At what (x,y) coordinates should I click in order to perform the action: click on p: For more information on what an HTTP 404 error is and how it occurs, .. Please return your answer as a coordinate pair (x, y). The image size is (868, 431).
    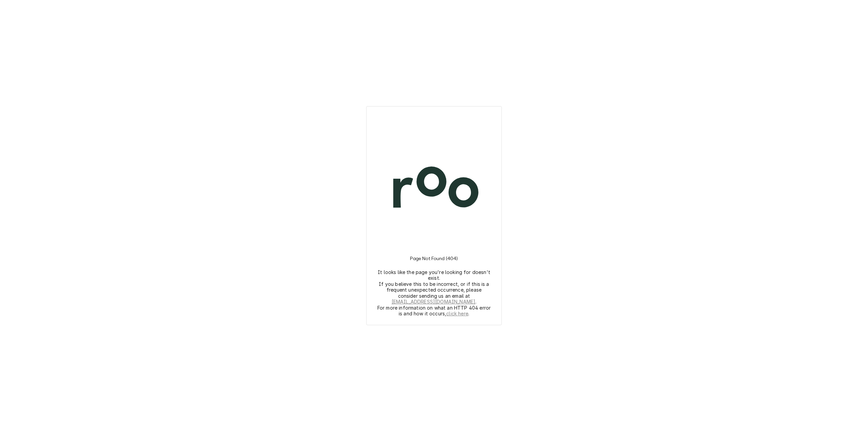
    Looking at the image, I should click on (434, 310).